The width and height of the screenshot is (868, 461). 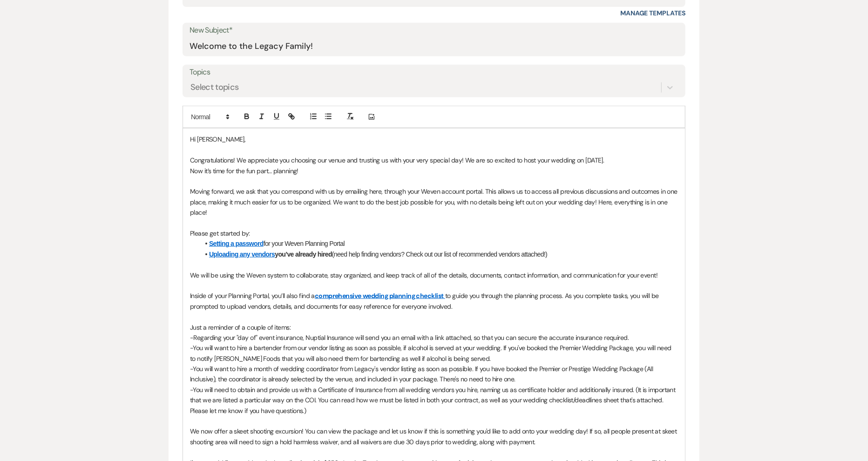 I want to click on li: (need help finding vendors? Check out our list of recommended vendors attached!), so click(x=438, y=254).